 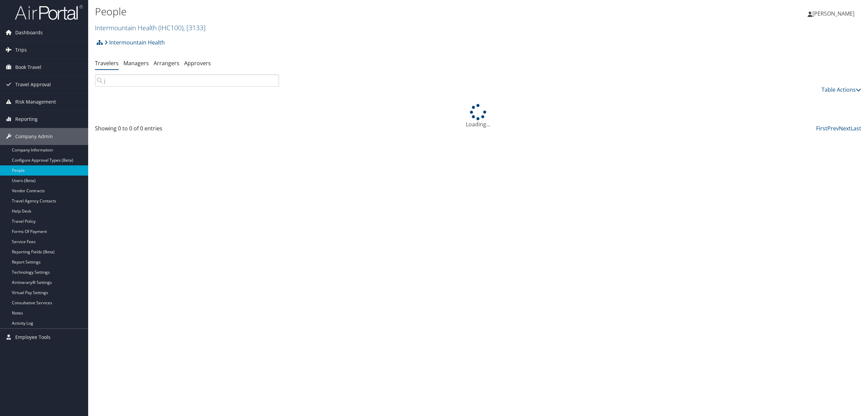 What do you see at coordinates (187, 130) in the screenshot?
I see `div: Showing 0 to 0 of 0 entries` at bounding box center [187, 130].